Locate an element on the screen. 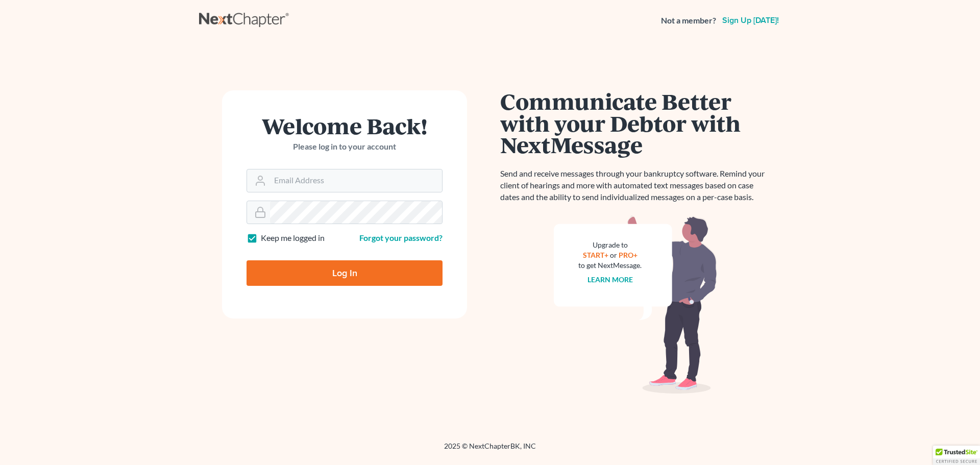 The image size is (980, 465). div: to get NextMessage. is located at coordinates (610, 266).